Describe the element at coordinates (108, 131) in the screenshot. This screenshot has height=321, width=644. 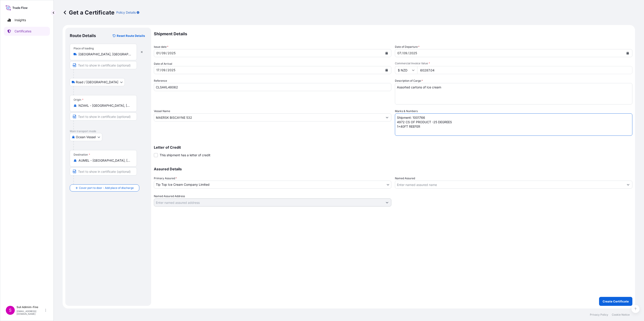
I see `p: Main transport mode` at that location.